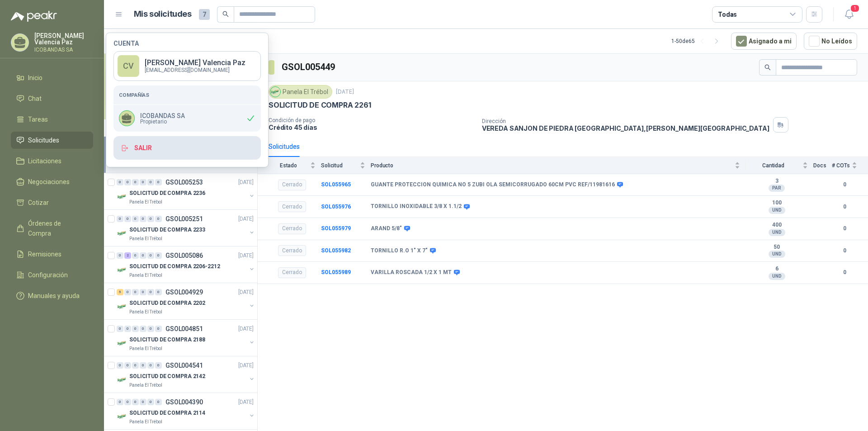  Describe the element at coordinates (45, 254) in the screenshot. I see `span: Remisiones` at that location.